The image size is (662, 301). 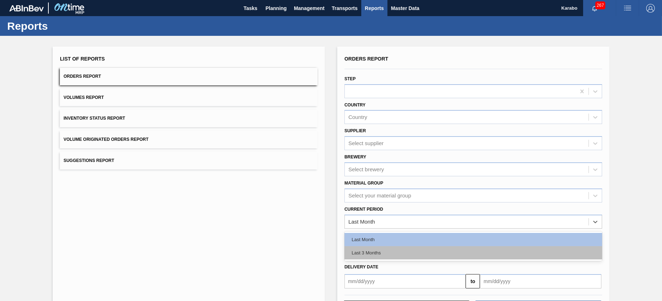 What do you see at coordinates (189, 97) in the screenshot?
I see `button: Volumes Report` at bounding box center [189, 97].